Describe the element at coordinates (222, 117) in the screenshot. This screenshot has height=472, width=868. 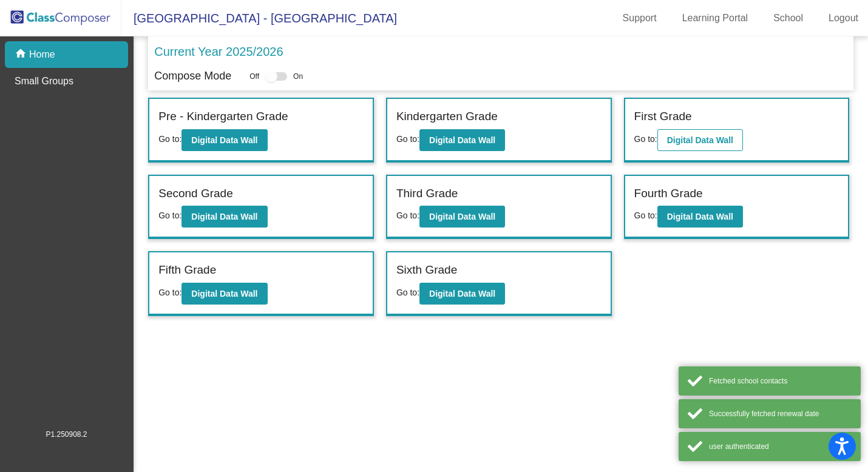
I see `label: Pre - Kindergarten Grade` at that location.